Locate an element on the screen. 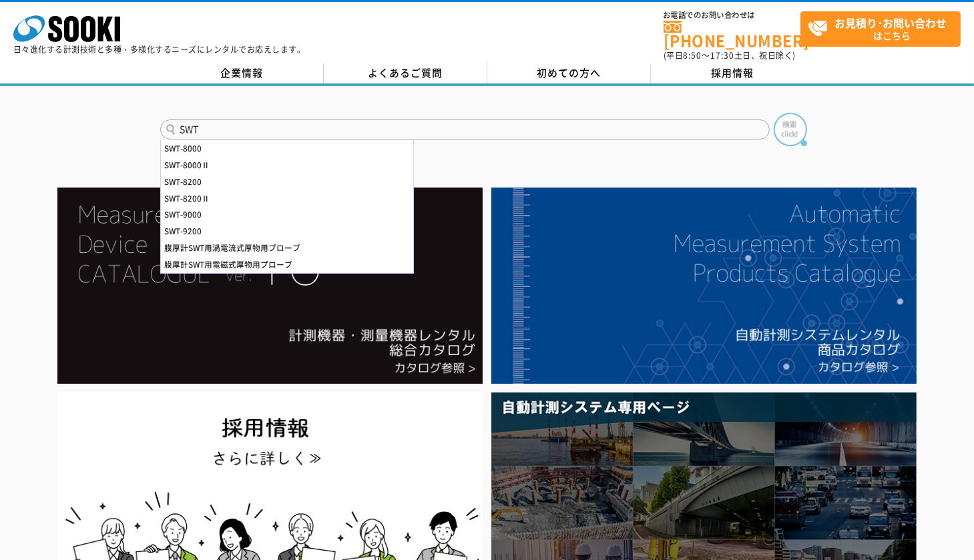 The height and width of the screenshot is (560, 974). div: SWT-9200 is located at coordinates (287, 231).